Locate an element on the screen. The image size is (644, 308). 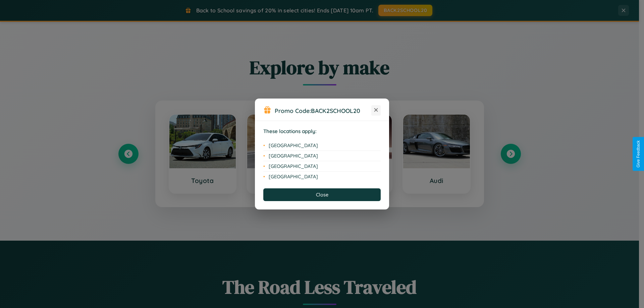
strong: These locations apply: is located at coordinates (290, 131).